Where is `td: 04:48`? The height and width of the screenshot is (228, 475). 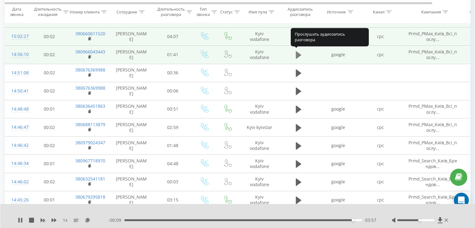 td: 04:48 is located at coordinates (173, 163).